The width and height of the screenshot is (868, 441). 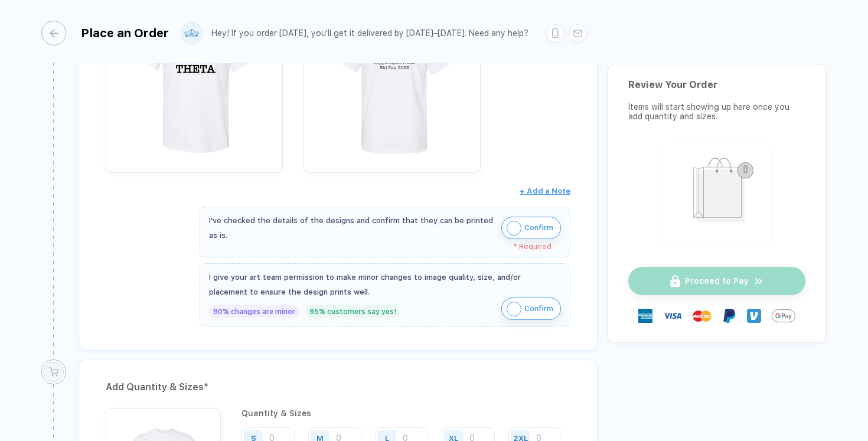 I want to click on div: Quantity & Sizes, so click(x=406, y=413).